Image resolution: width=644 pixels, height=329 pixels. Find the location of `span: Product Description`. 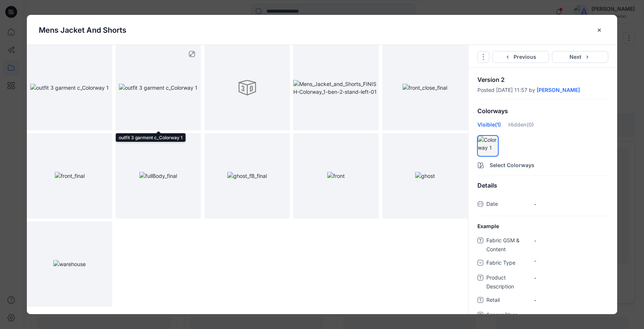

span: Product Description is located at coordinates (509, 282).